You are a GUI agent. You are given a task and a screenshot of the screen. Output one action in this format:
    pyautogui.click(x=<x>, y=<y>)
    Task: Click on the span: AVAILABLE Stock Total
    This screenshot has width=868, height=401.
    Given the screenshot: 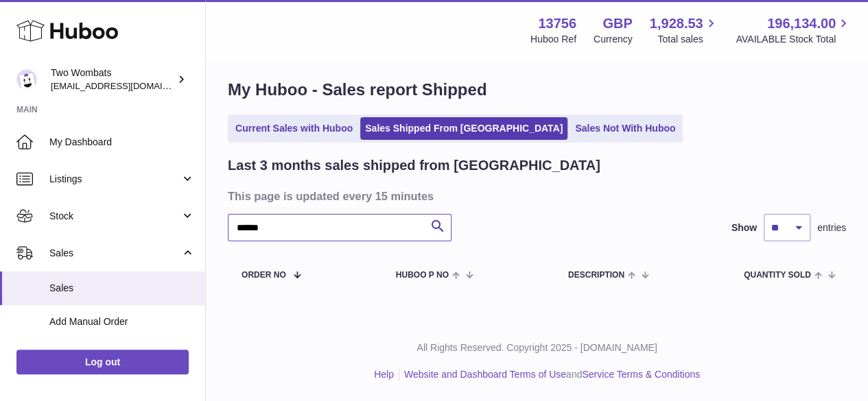 What is the action you would take?
    pyautogui.click(x=793, y=39)
    